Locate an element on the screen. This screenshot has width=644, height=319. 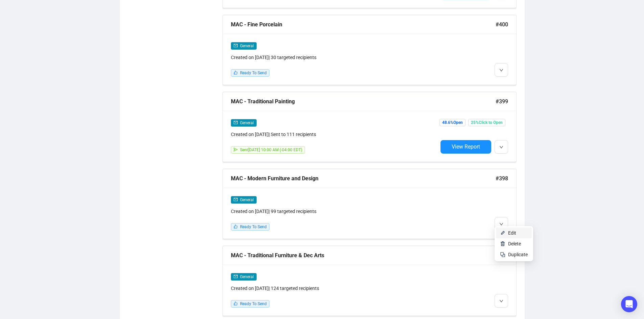
span: send is located at coordinates (236, 150).